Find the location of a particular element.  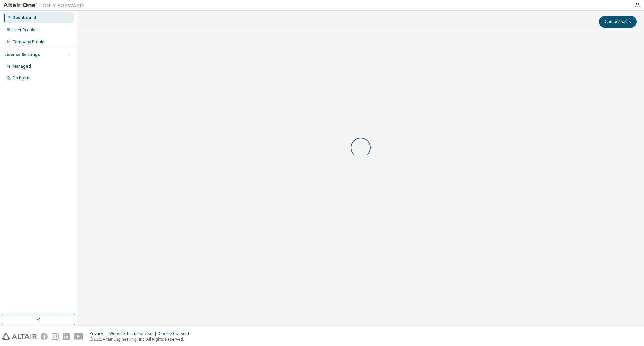

img: facebook.svg is located at coordinates (44, 336).